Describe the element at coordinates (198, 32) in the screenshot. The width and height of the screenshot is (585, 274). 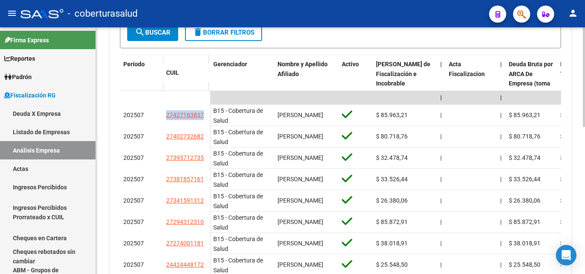
I see `mat-icon: delete` at that location.